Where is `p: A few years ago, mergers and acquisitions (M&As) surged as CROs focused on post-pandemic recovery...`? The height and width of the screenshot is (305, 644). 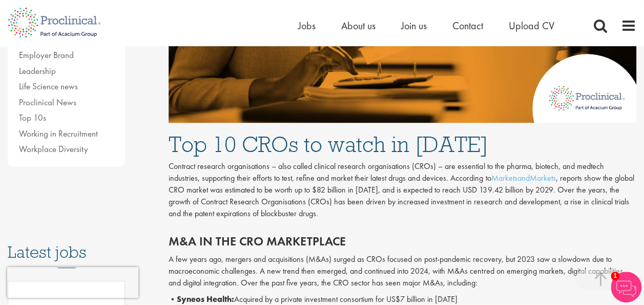
p: A few years ago, mergers and acquisitions (M&As) surged as CROs focused on post-pandemic recovery... is located at coordinates (402, 271).